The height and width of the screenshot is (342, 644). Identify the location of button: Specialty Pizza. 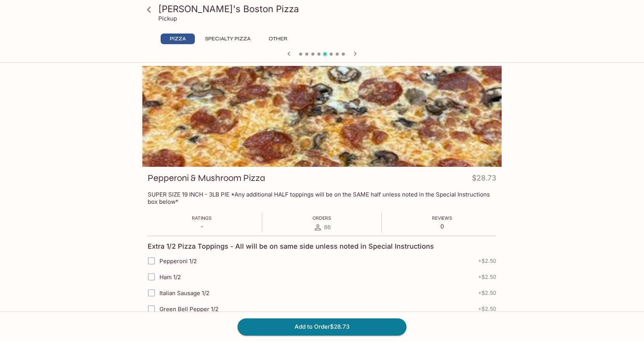
(227, 39).